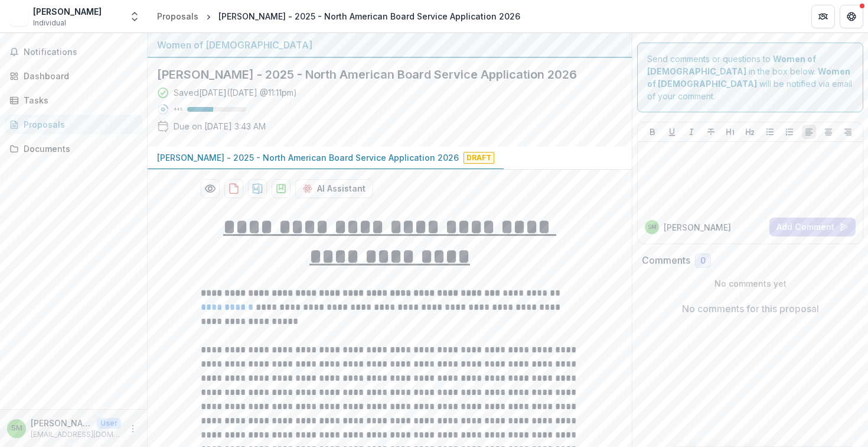 This screenshot has width=868, height=447. I want to click on div: Dashboard, so click(78, 76).